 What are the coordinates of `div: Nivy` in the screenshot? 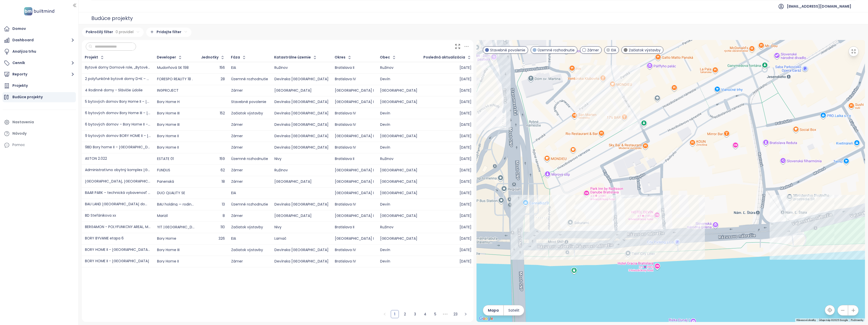 It's located at (301, 159).